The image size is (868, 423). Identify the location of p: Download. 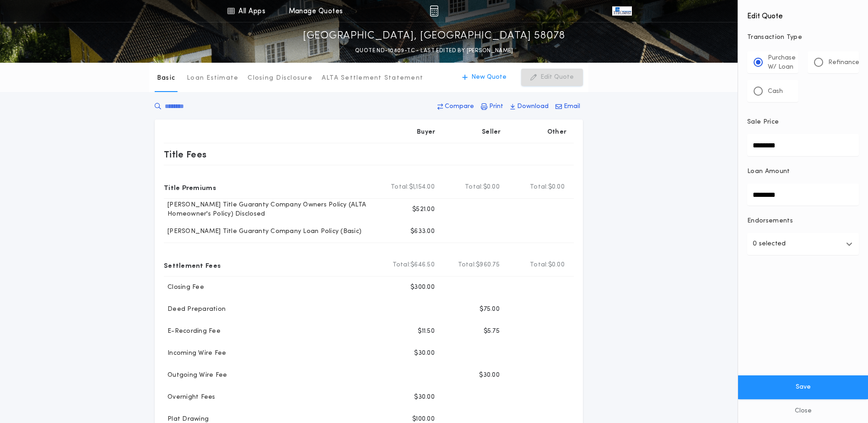
(533, 107).